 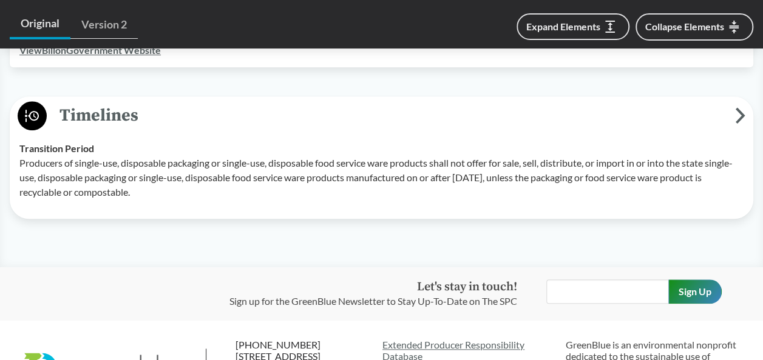 I want to click on p: Sign up for the GreenBlue Newsletter to Stay Up-To-Date on The SPC, so click(x=373, y=302).